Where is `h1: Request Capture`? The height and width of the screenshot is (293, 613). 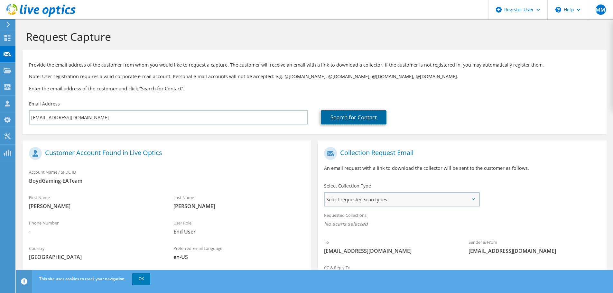
h1: Request Capture is located at coordinates (313, 37).